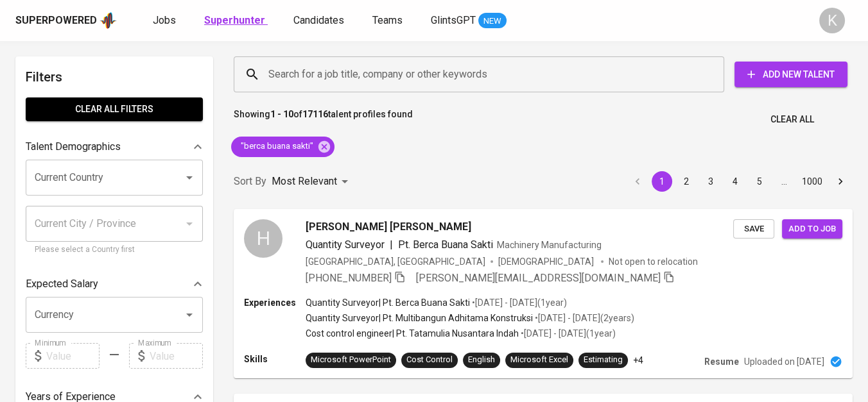  I want to click on button: Go to page 2, so click(686, 181).